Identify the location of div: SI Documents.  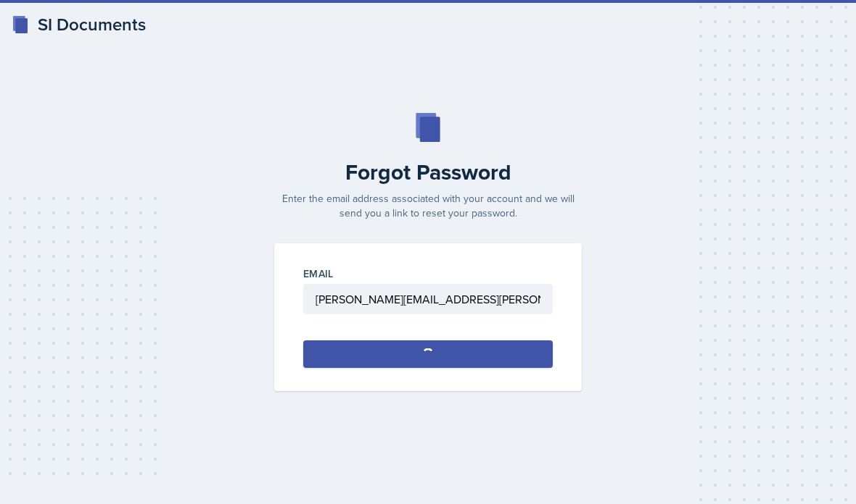
(79, 25).